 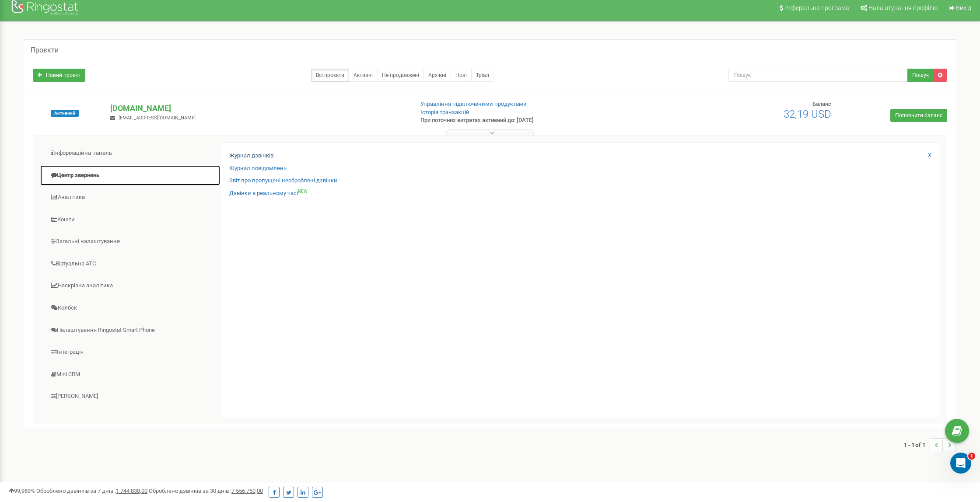 I want to click on a: Нові, so click(x=461, y=75).